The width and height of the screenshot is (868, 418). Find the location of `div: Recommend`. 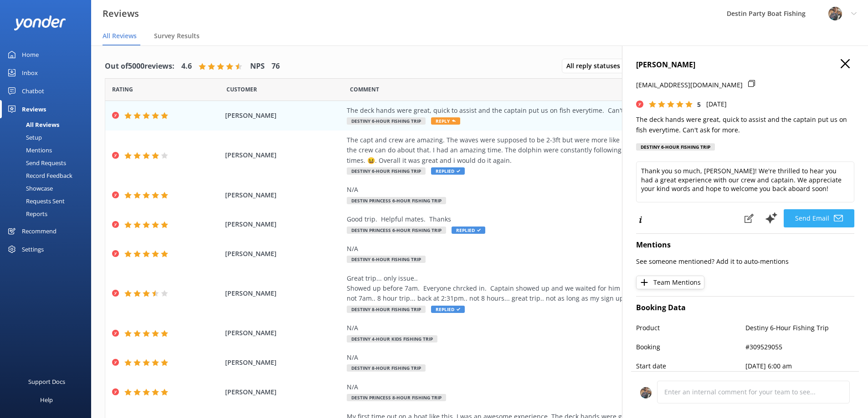

div: Recommend is located at coordinates (39, 231).